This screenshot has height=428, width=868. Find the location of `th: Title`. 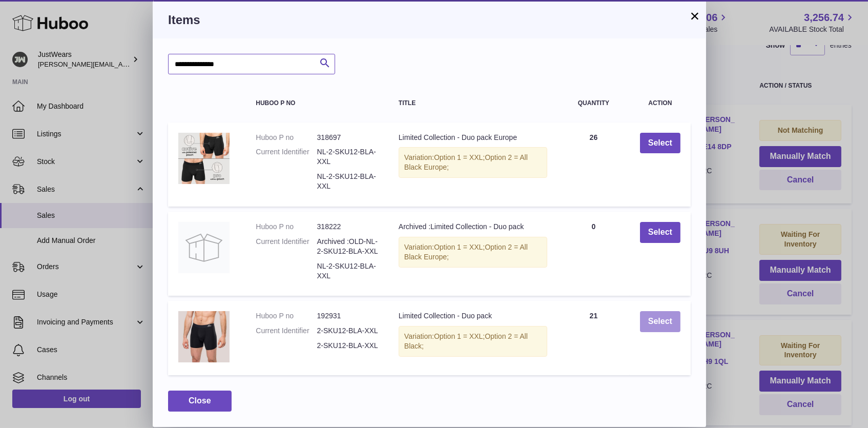

th: Title is located at coordinates (473, 103).